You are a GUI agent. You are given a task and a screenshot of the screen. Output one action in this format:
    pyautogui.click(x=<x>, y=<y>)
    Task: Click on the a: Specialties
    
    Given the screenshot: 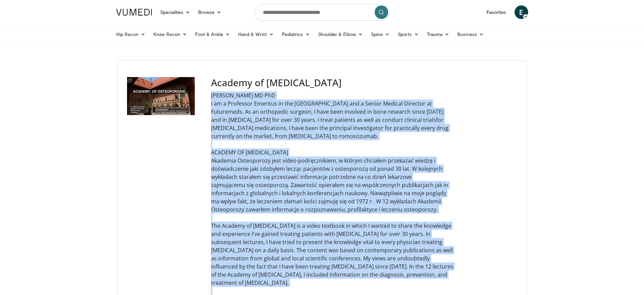 What is the action you would take?
    pyautogui.click(x=175, y=12)
    